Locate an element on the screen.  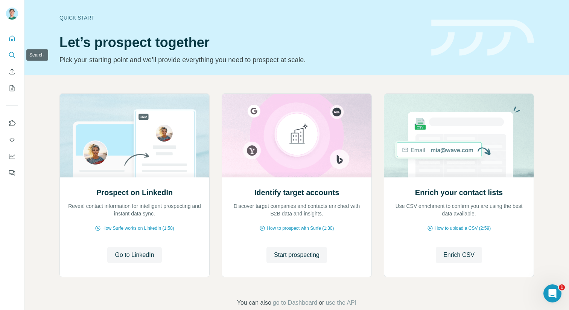
button: Go to LinkedIn is located at coordinates (134, 255).